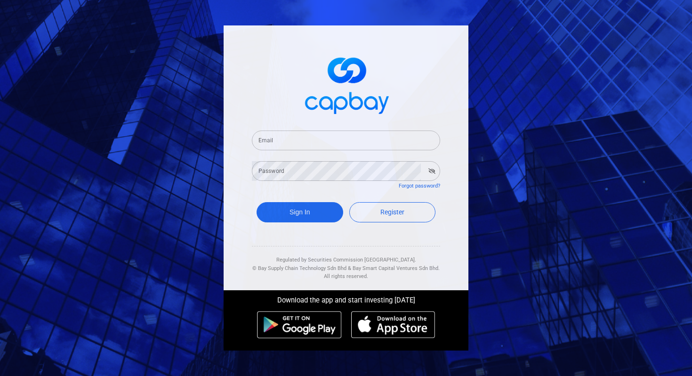  Describe the element at coordinates (393, 325) in the screenshot. I see `img: ios` at that location.